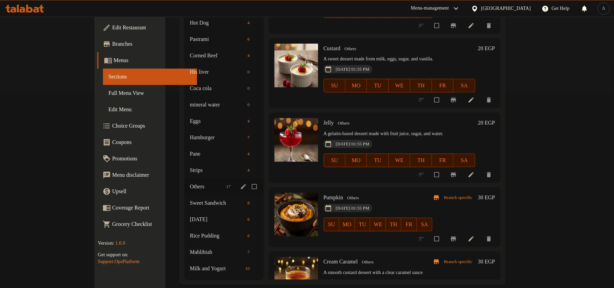  I want to click on span: MO, so click(356, 86).